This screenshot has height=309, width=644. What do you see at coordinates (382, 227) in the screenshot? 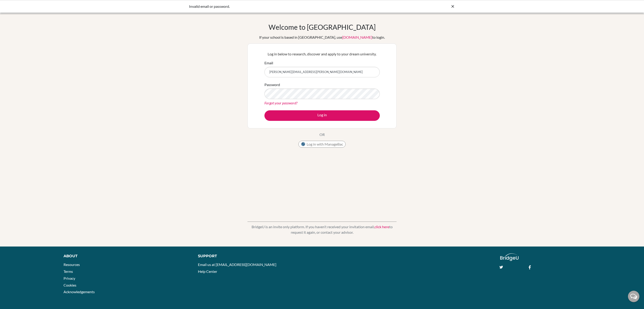
I see `a: click here` at bounding box center [382, 227].